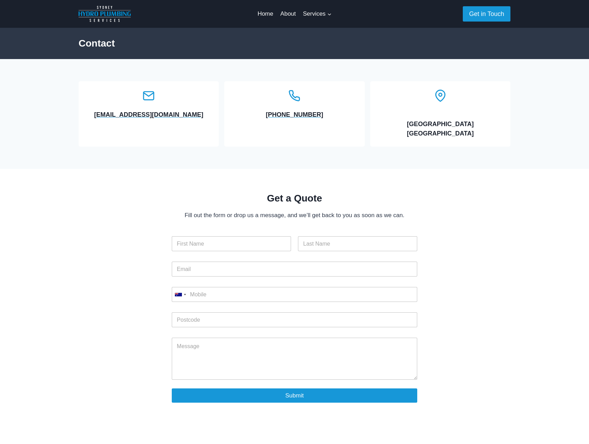 The image size is (589, 444). I want to click on button: Selected country, so click(180, 294).